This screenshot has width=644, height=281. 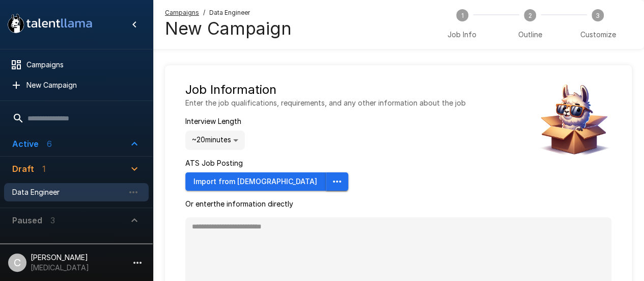 I want to click on h5: Job Information, so click(x=325, y=89).